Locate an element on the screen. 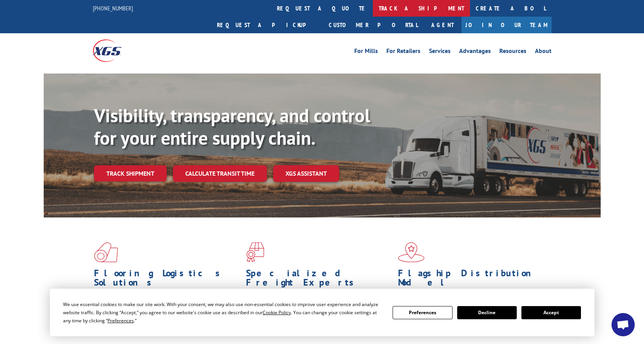 The width and height of the screenshot is (644, 344). a: About is located at coordinates (543, 52).